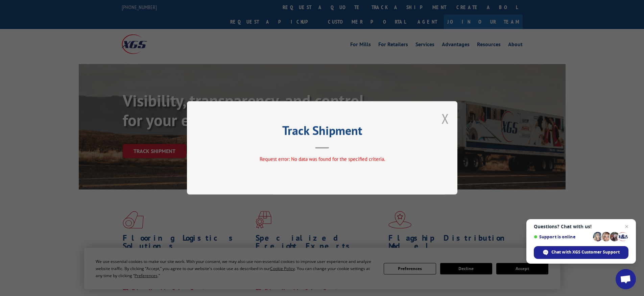 The width and height of the screenshot is (644, 296). Describe the element at coordinates (627, 226) in the screenshot. I see `span: Close chat` at that location.